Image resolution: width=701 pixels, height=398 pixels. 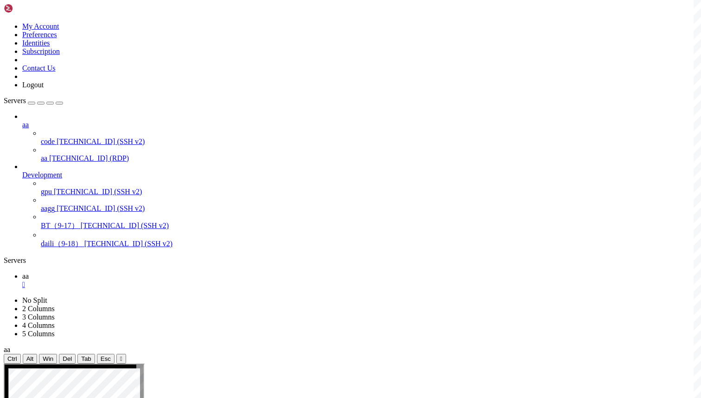 What do you see at coordinates (39, 325) in the screenshot?
I see `a: 4 Columns` at bounding box center [39, 325].